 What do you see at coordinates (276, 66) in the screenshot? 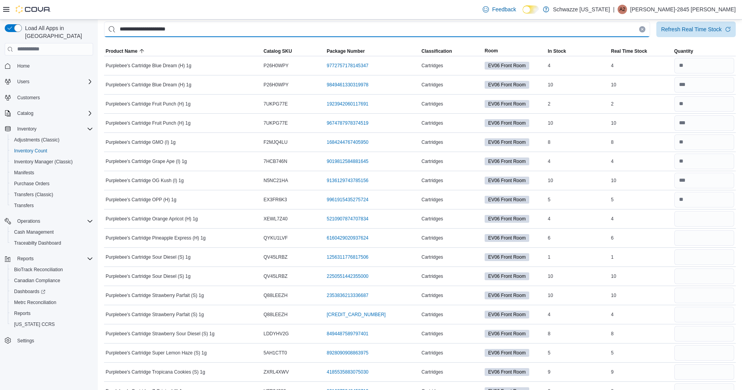
I see `span: P26H0WPY` at bounding box center [276, 66].